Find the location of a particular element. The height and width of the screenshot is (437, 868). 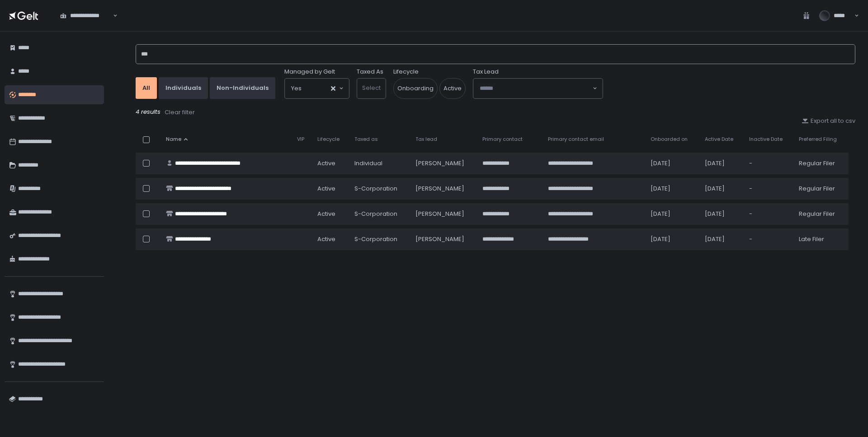

span: onboarding is located at coordinates (415, 89).